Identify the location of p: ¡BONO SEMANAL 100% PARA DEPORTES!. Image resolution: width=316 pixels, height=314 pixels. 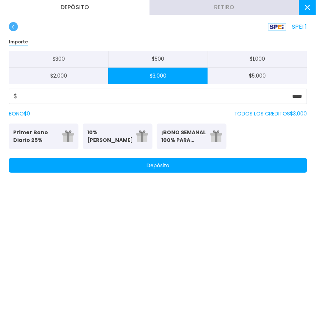
(184, 136).